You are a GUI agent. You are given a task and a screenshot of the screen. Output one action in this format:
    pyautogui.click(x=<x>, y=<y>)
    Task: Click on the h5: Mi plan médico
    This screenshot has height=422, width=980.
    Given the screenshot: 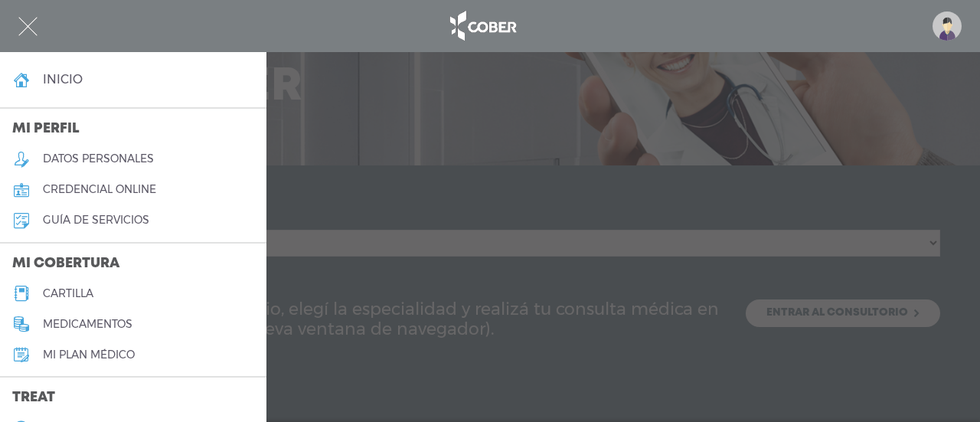 What is the action you would take?
    pyautogui.click(x=89, y=355)
    